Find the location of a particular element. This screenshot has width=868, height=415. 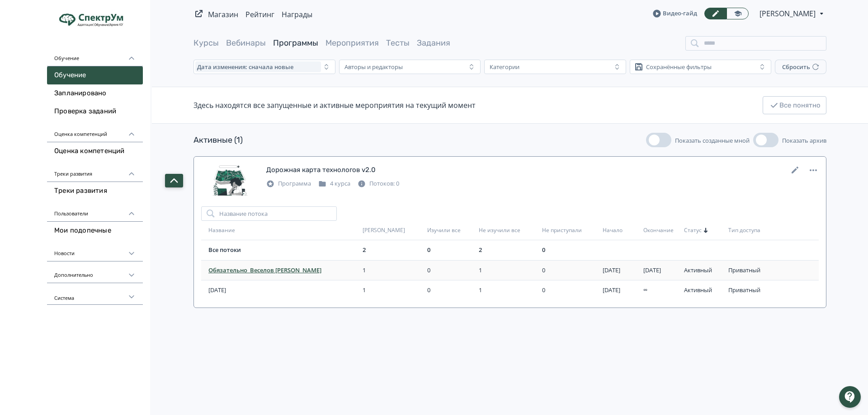

a: Все потоки is located at coordinates (224, 250).